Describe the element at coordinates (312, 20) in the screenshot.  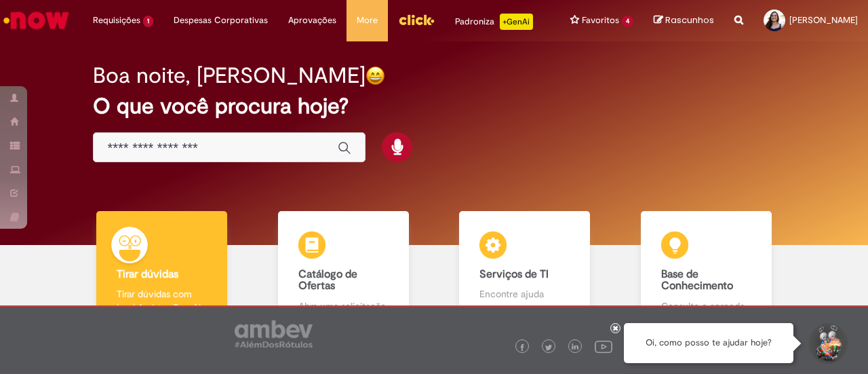
I see `span: Aprovações` at that location.